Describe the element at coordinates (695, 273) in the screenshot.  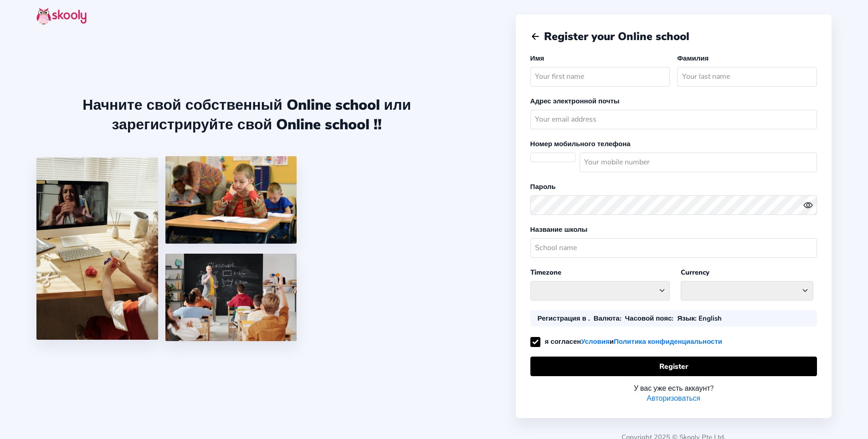
I see `label: Currency` at that location.